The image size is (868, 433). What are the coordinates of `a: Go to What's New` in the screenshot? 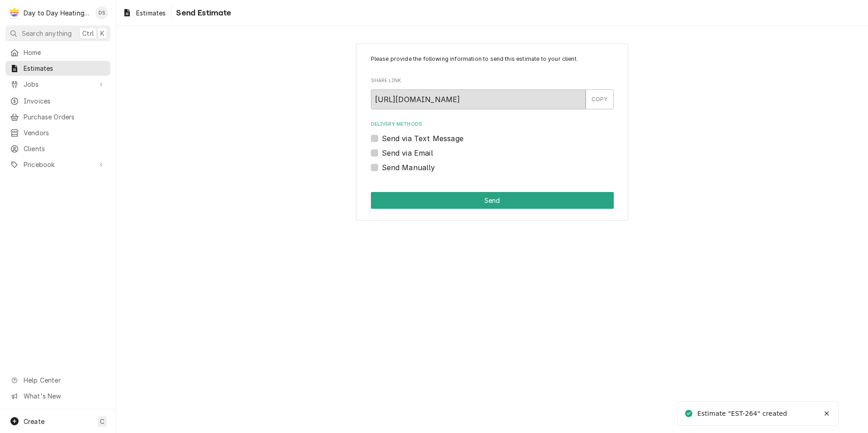 It's located at (57, 395).